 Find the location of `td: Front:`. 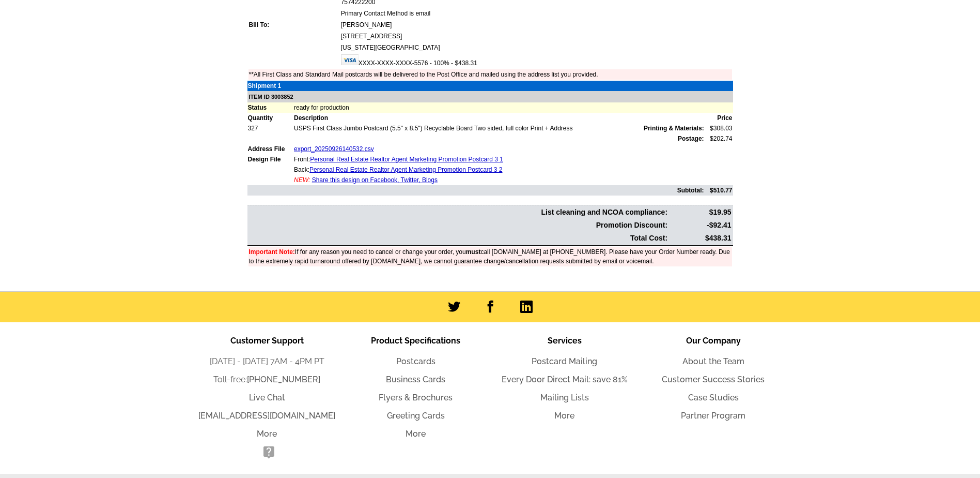

td: Front: is located at coordinates (499, 159).